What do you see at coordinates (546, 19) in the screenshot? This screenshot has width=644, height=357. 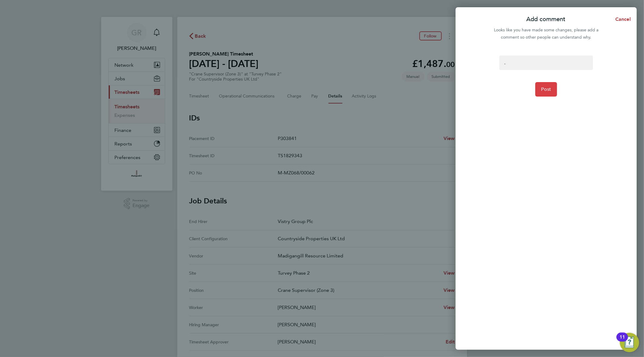 I see `p: Add comment` at bounding box center [546, 19].